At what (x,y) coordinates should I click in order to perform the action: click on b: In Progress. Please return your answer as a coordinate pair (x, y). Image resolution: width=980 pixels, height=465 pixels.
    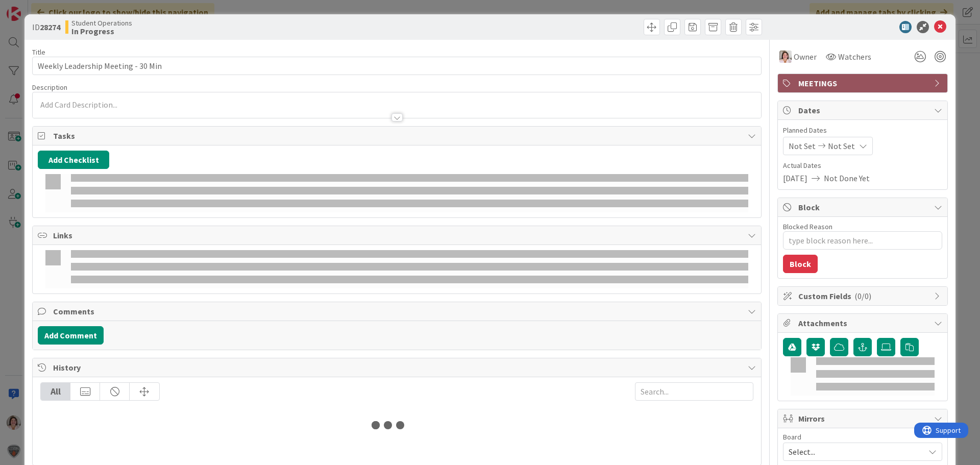
    Looking at the image, I should click on (101, 31).